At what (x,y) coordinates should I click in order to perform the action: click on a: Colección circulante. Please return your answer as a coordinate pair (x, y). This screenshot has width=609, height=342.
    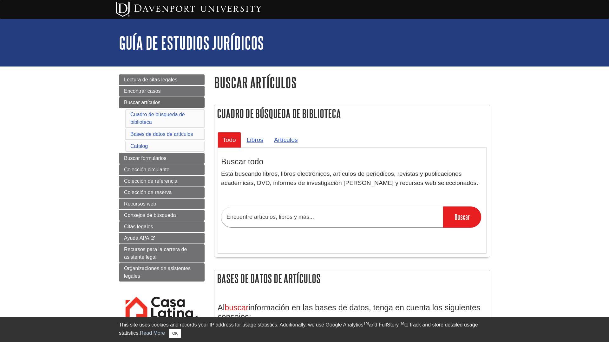
    Looking at the image, I should click on (162, 170).